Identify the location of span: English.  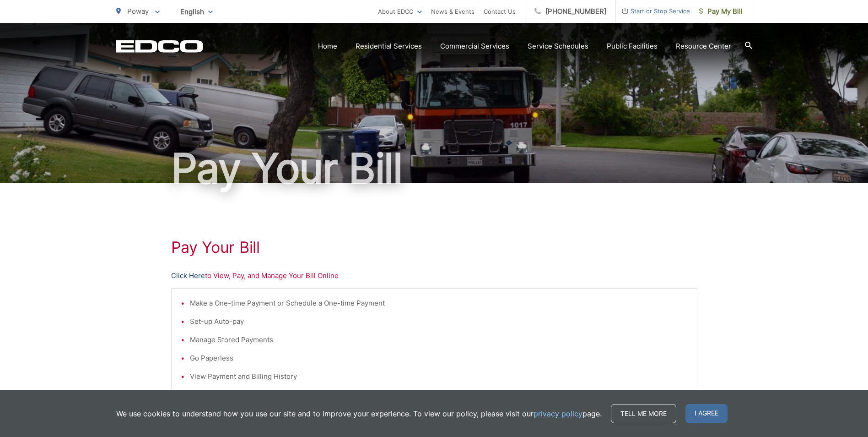
(197, 11).